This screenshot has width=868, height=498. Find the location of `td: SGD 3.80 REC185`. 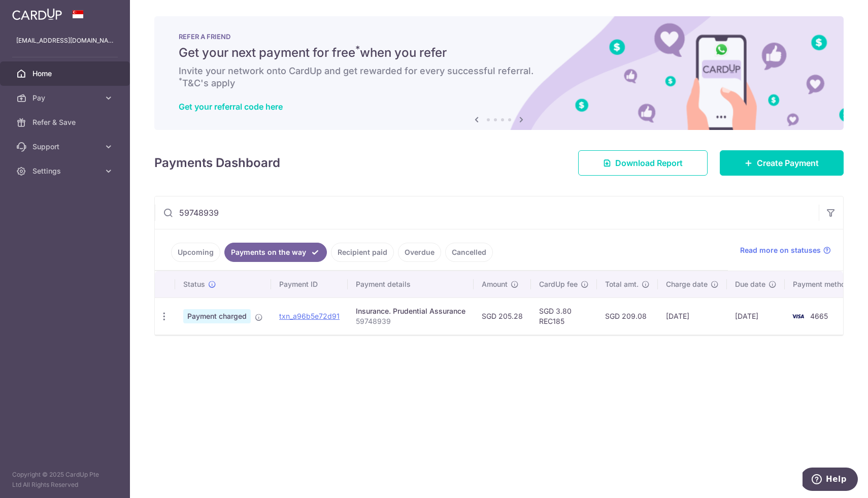

td: SGD 3.80 REC185 is located at coordinates (564, 316).